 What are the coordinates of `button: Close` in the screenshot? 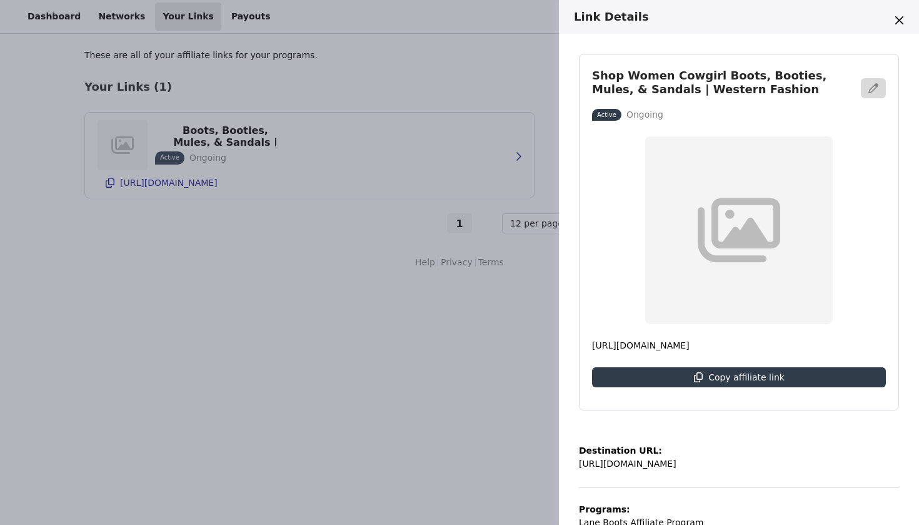 It's located at (899, 20).